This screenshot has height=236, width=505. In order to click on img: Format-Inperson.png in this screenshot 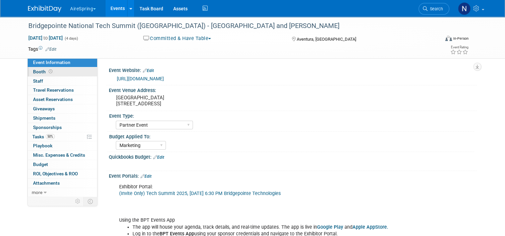, I will do `click(448, 38)`.